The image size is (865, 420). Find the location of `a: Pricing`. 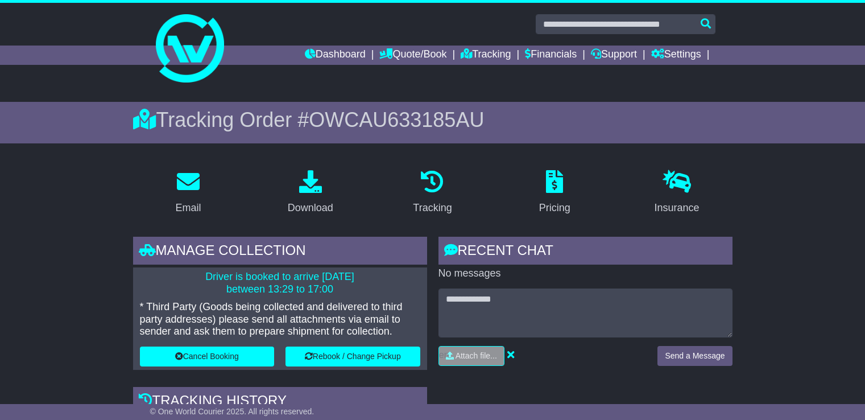

a: Pricing is located at coordinates (554, 193).